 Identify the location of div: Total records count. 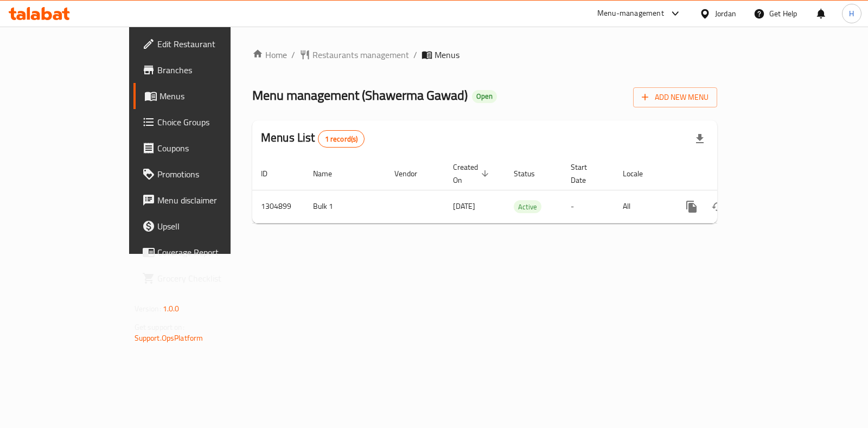
(341, 139).